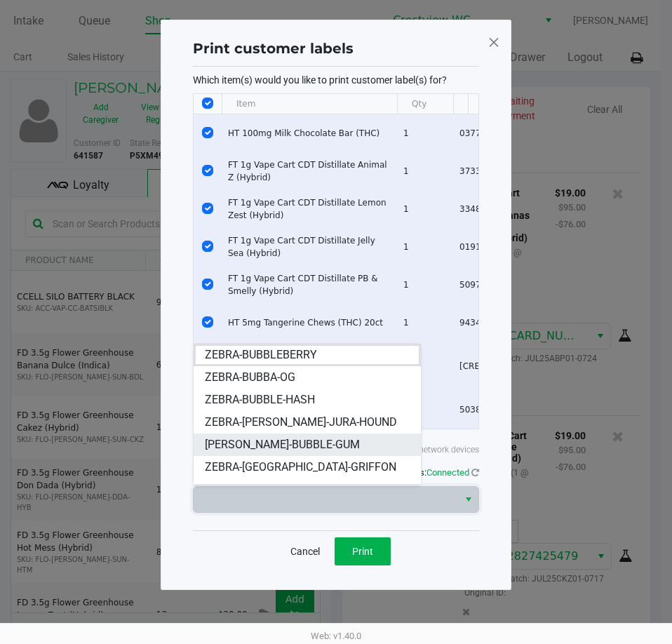 This screenshot has width=672, height=644. What do you see at coordinates (517, 104) in the screenshot?
I see `th: Package` at bounding box center [517, 104].